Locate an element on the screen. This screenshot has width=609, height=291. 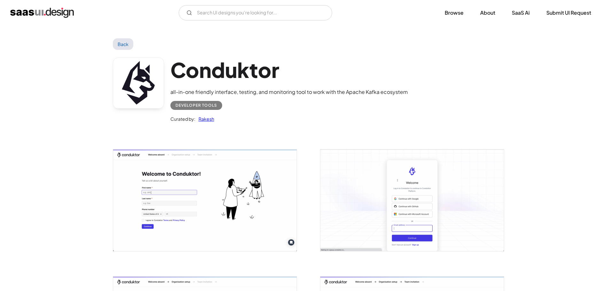
a: About is located at coordinates (488, 13).